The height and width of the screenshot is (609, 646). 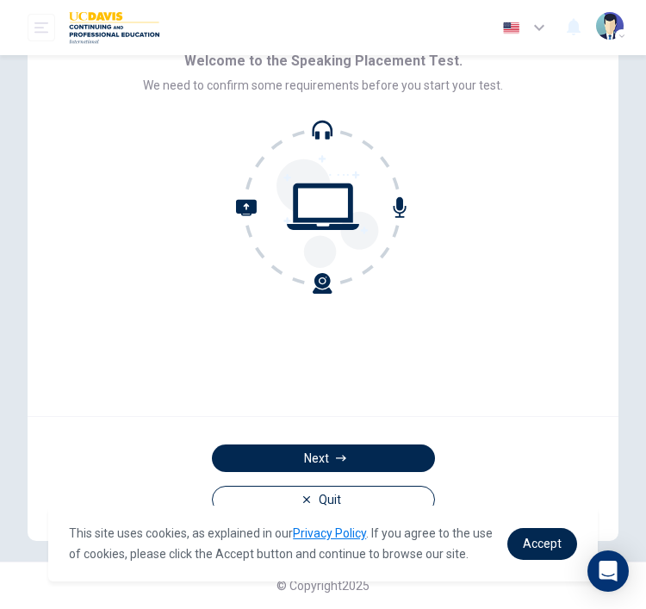 What do you see at coordinates (609, 26) in the screenshot?
I see `button: Profile picture` at bounding box center [609, 26].